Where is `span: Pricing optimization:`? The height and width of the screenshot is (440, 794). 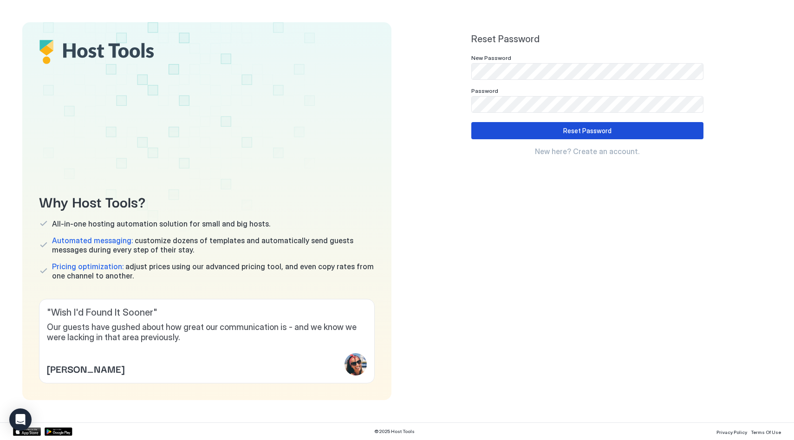
span: Pricing optimization: is located at coordinates (88, 266).